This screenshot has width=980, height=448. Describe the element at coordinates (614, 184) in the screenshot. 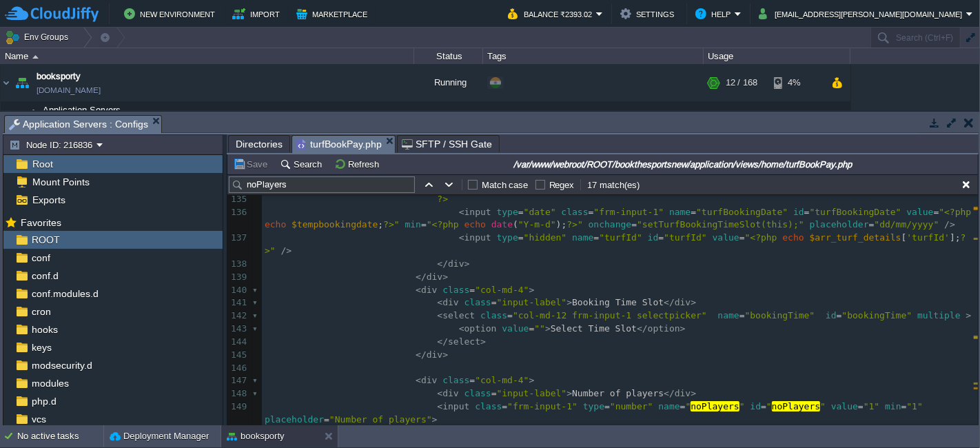

I see `div: 17 match(es)` at that location.